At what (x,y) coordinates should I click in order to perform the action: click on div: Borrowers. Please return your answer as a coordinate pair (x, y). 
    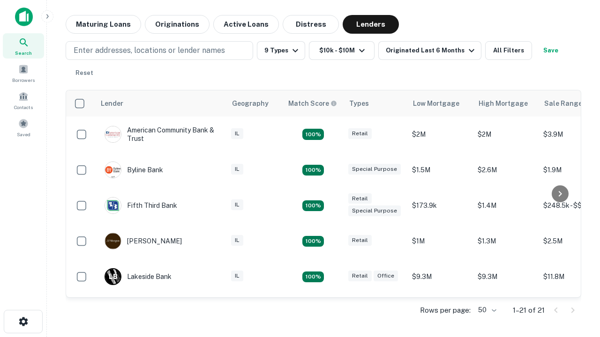
    Looking at the image, I should click on (23, 73).